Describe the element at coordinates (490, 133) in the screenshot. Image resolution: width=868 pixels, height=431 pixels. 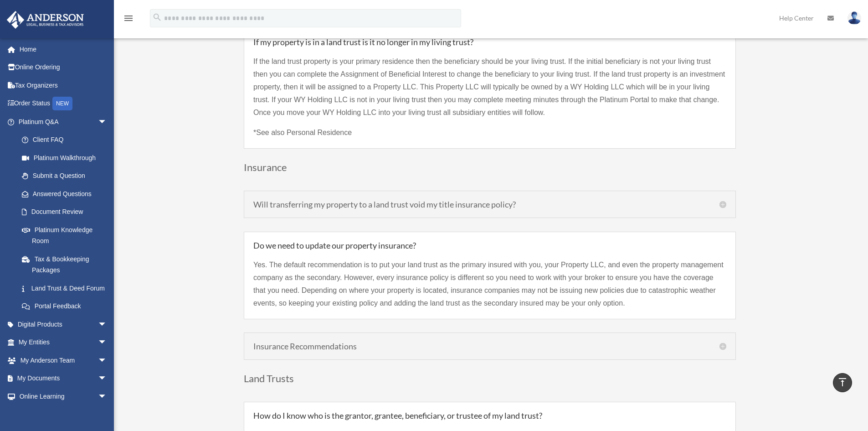
I see `p: *See also Personal Residence` at that location.